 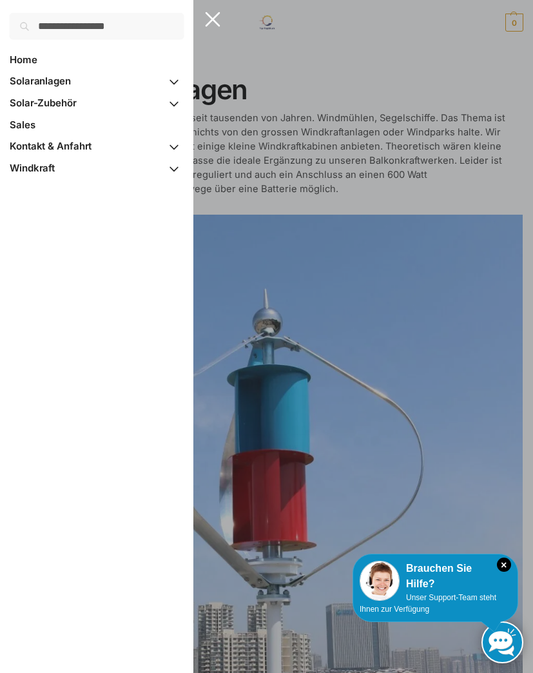 What do you see at coordinates (97, 125) in the screenshot?
I see `a: Sales` at bounding box center [97, 125].